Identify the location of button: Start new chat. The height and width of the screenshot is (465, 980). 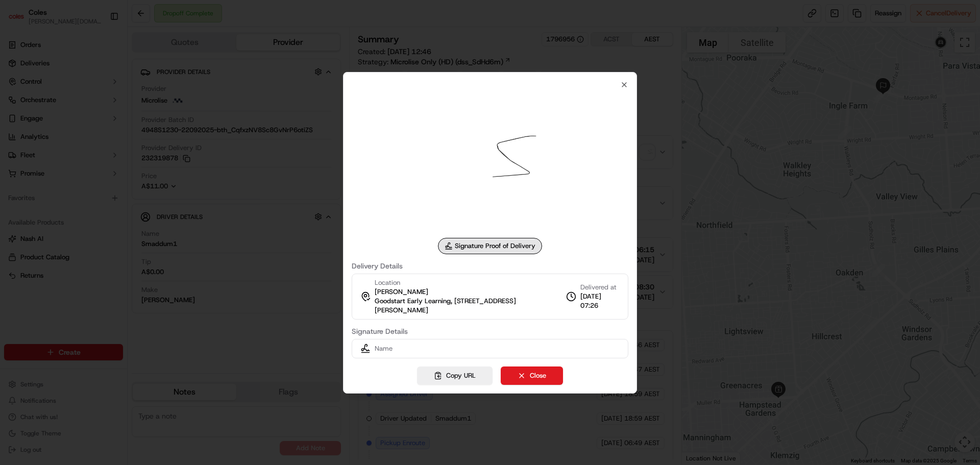
(179, 107).